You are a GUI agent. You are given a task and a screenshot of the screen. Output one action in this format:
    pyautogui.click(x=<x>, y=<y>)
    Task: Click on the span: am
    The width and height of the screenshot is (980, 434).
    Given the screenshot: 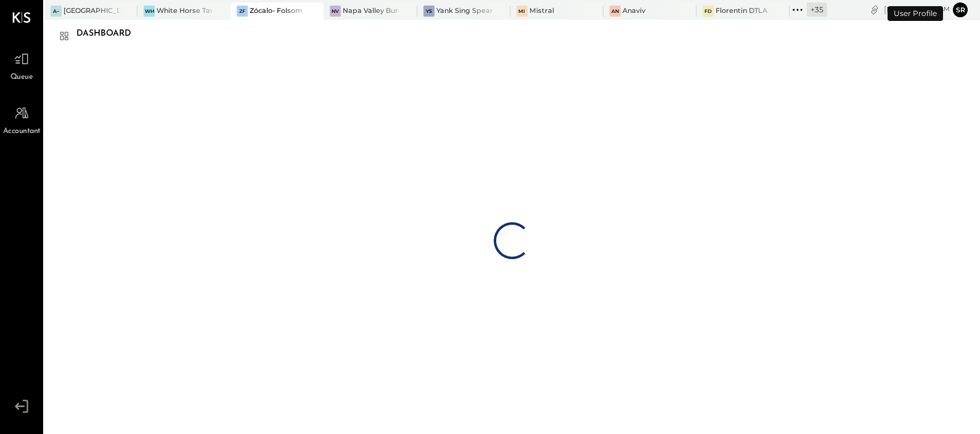 What is the action you would take?
    pyautogui.click(x=944, y=9)
    